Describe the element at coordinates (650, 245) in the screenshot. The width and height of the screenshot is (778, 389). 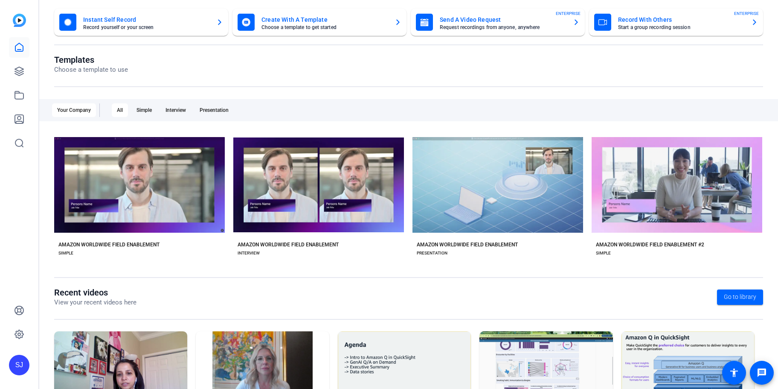
I see `div: AMAZON WORLDWIDE FIELD ENABLEMENT #2` at that location.